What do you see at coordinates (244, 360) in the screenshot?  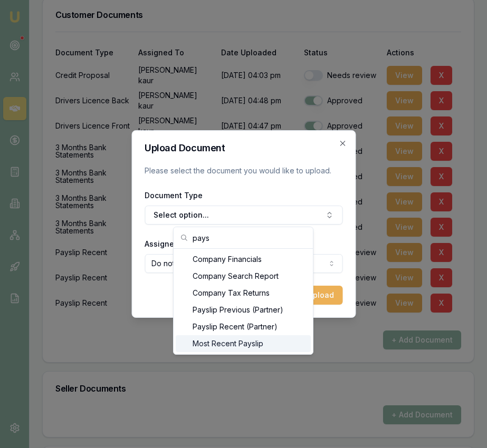 I see `div: Previous Payslip` at bounding box center [244, 360].